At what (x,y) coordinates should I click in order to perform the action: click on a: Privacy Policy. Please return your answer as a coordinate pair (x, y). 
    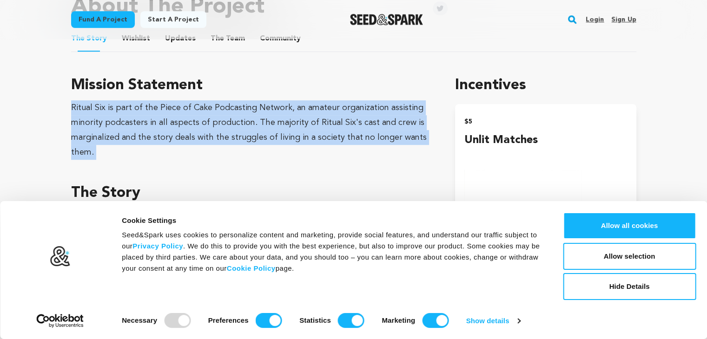
    Looking at the image, I should click on (158, 246).